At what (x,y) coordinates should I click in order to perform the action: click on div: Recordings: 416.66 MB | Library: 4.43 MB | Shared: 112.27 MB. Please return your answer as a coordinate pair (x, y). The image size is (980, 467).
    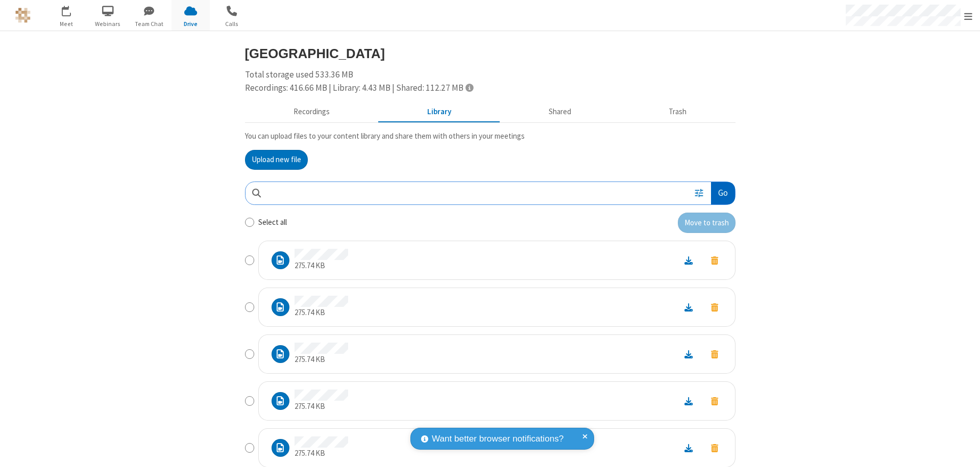
    Looking at the image, I should click on (490, 88).